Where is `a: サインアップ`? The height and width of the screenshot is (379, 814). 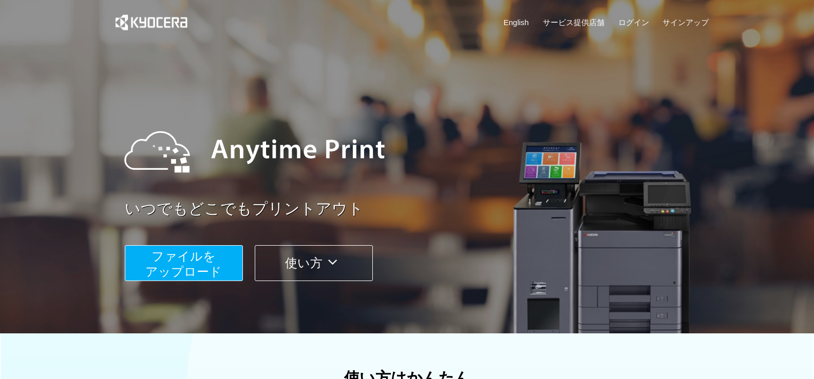 a: サインアップ is located at coordinates (685, 22).